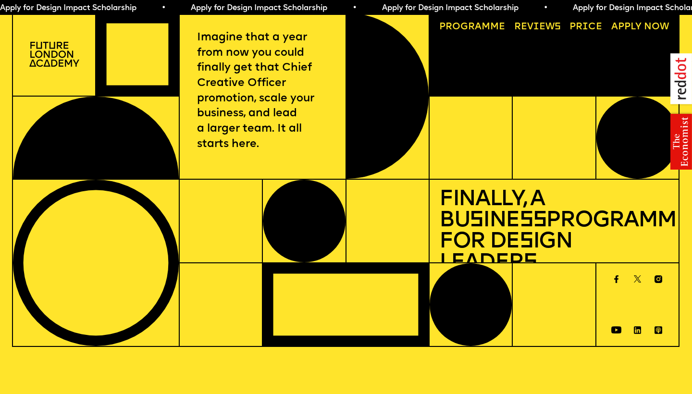 The width and height of the screenshot is (692, 394). Describe the element at coordinates (537, 27) in the screenshot. I see `a: Reviews` at that location.